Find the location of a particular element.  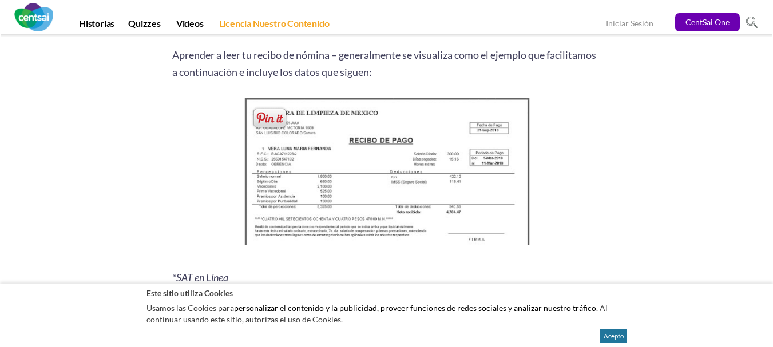

h2: Este sitio utiliza Cookies is located at coordinates (387, 293).